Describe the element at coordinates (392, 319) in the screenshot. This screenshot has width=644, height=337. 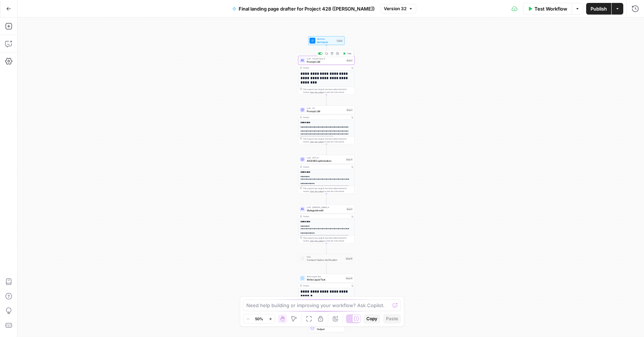
I see `span: Paste` at that location.